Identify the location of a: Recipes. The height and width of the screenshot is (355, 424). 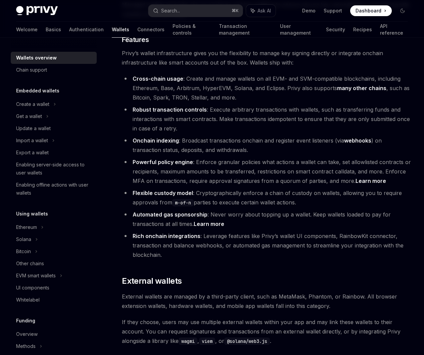
(363, 30).